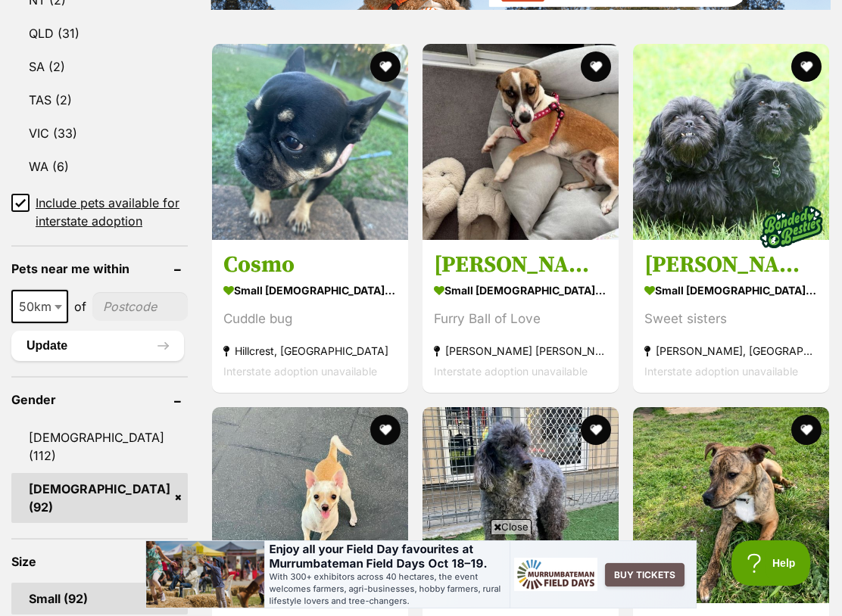  What do you see at coordinates (309, 504) in the screenshot?
I see `img: Holly Silvanus - Jack Russell Terrier Dog` at bounding box center [309, 504].